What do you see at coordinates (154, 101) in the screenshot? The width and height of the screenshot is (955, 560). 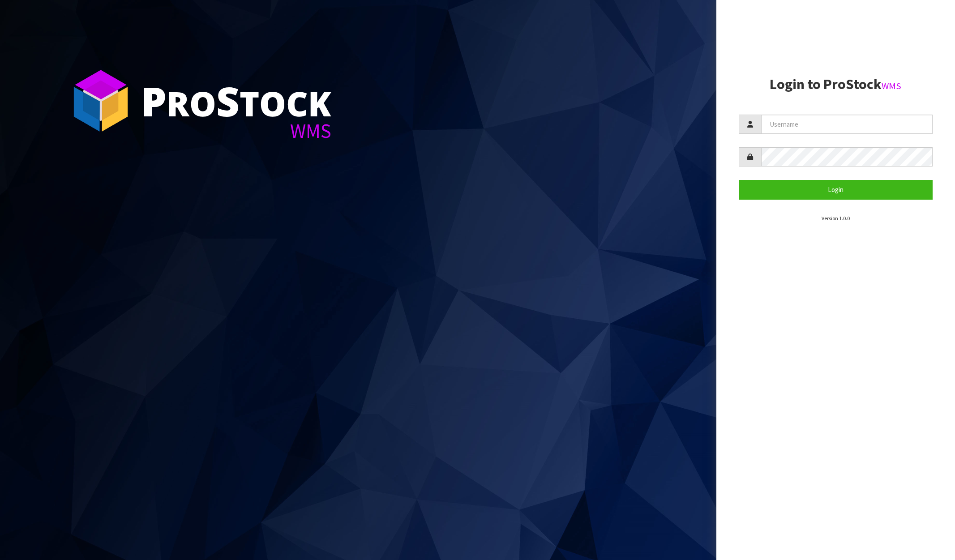 I see `span: P` at bounding box center [154, 101].